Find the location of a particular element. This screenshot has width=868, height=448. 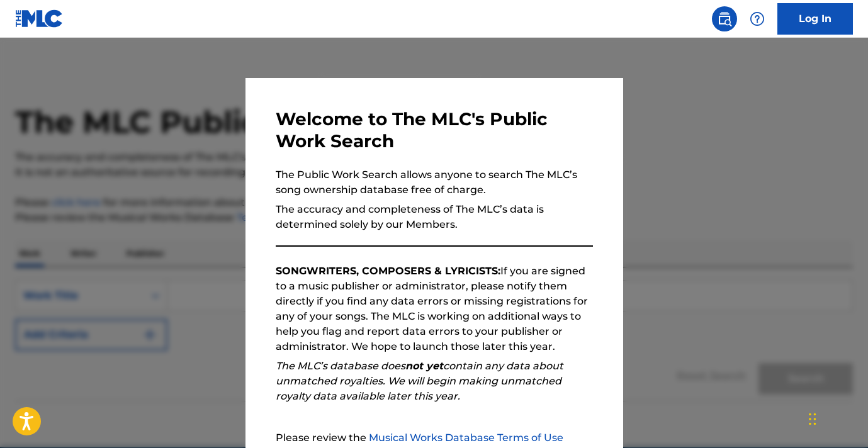

h3: Welcome to The MLC's Public Work Search is located at coordinates (434, 130).